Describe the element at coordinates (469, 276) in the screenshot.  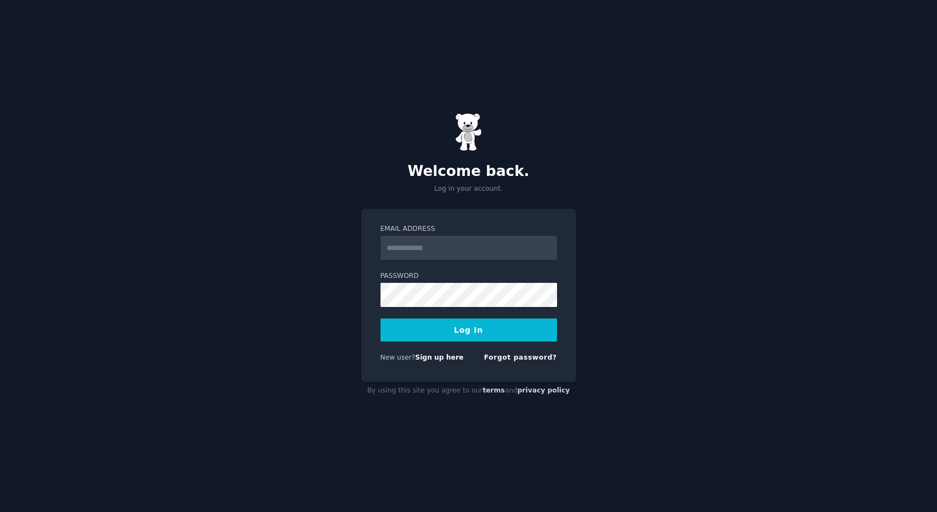
I see `label: Password` at that location.